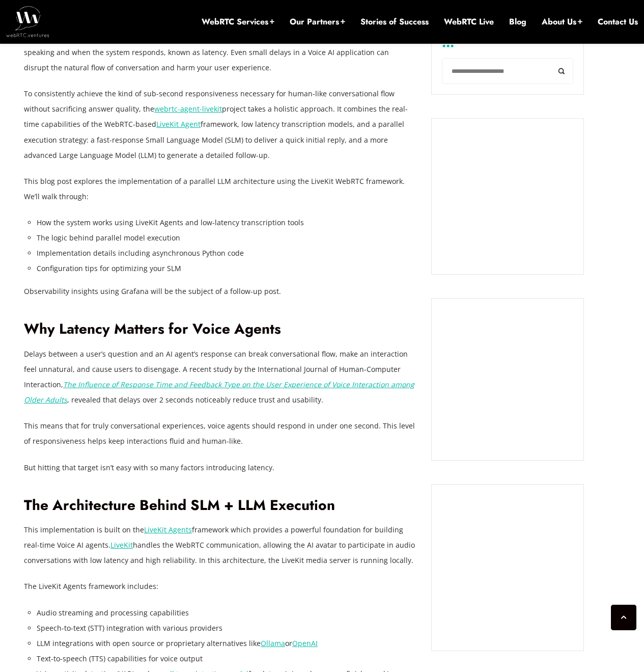 Image resolution: width=644 pixels, height=672 pixels. What do you see at coordinates (468, 22) in the screenshot?
I see `a: WebRTC Live` at bounding box center [468, 22].